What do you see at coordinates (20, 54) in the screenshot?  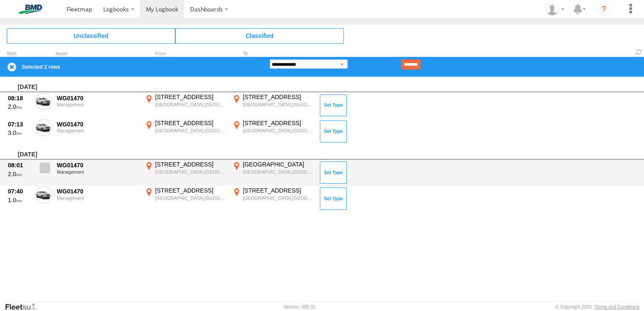 I see `div: Click to Sort` at bounding box center [20, 54].